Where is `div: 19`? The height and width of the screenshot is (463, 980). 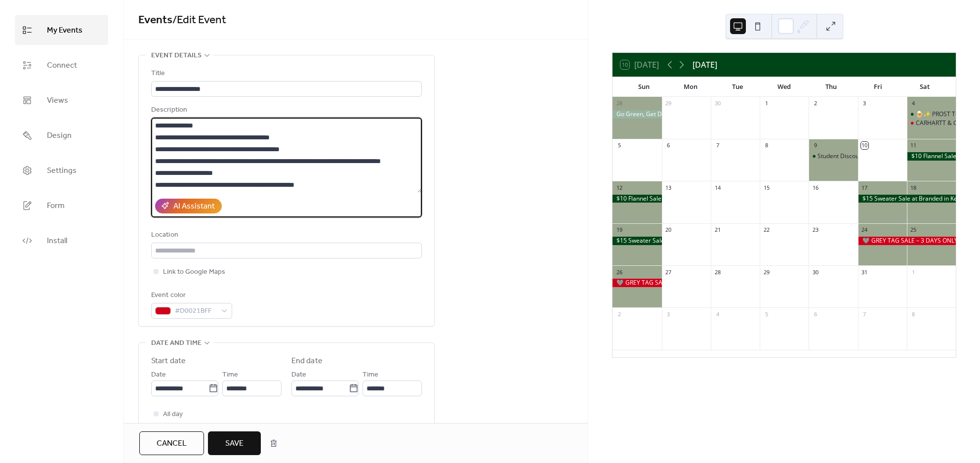 div: 19 is located at coordinates (619, 230).